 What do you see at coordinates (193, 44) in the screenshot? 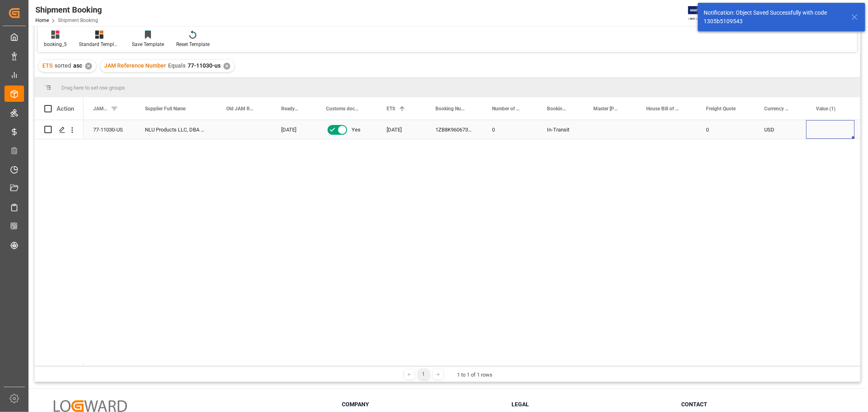
I see `div: Reset Template` at bounding box center [193, 44].